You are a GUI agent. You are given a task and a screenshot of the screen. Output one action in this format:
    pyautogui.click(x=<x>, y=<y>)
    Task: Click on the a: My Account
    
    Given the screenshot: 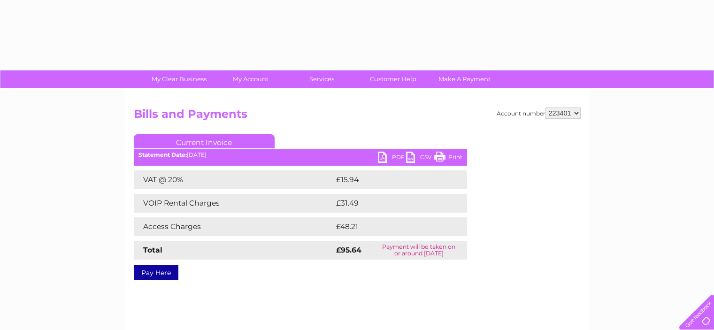 What is the action you would take?
    pyautogui.click(x=250, y=79)
    